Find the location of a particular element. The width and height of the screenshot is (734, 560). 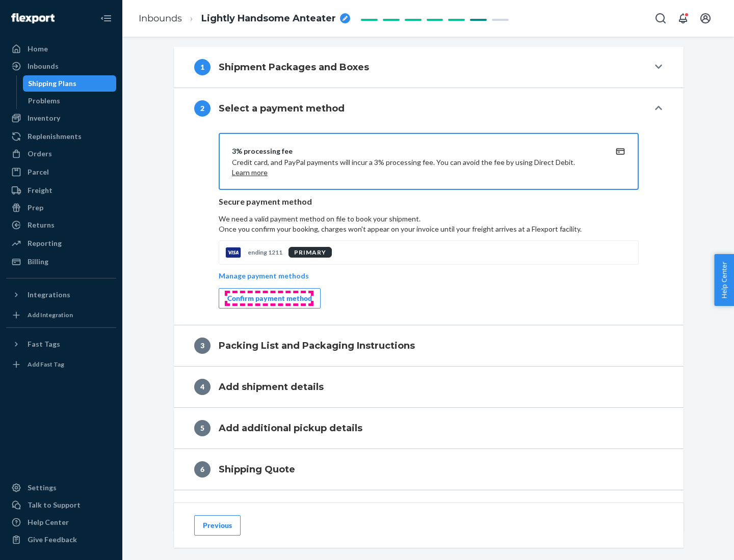

h4: Select a payment method is located at coordinates (281, 109).